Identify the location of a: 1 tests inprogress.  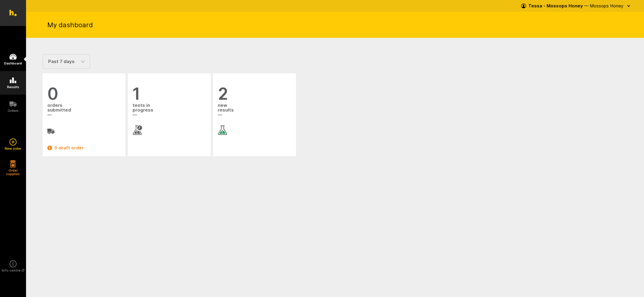
(169, 110).